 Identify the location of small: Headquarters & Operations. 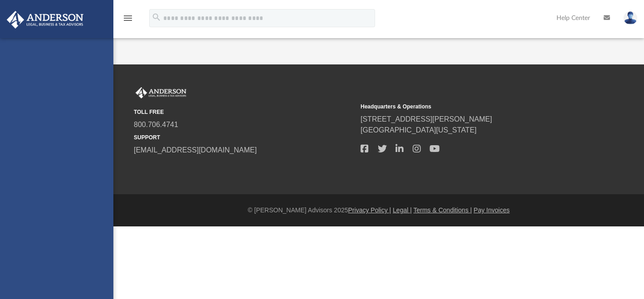
(471, 107).